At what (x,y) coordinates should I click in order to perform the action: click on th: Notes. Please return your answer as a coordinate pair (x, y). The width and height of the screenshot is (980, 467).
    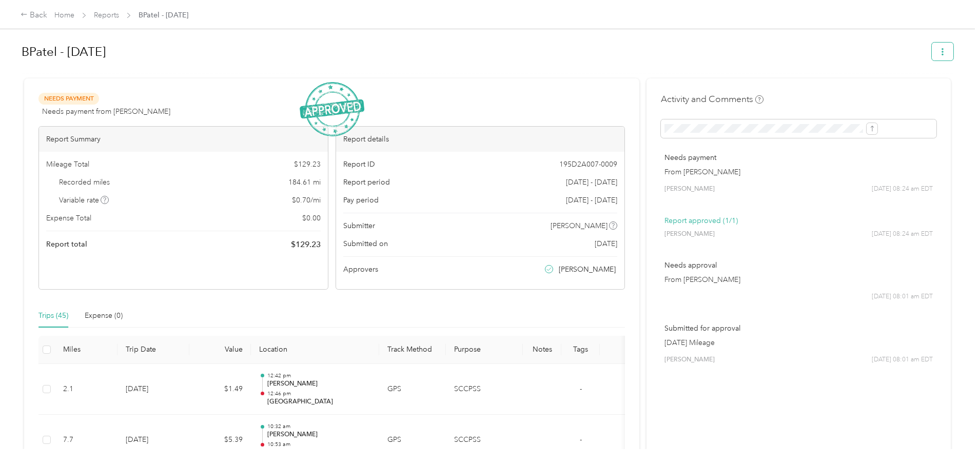
    Looking at the image, I should click on (542, 349).